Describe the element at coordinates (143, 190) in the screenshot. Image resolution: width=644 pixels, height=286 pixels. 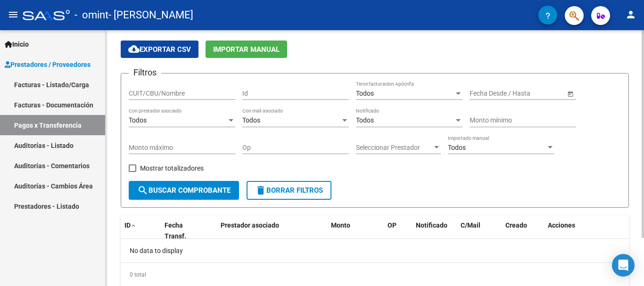
I see `mat-icon: search` at that location.